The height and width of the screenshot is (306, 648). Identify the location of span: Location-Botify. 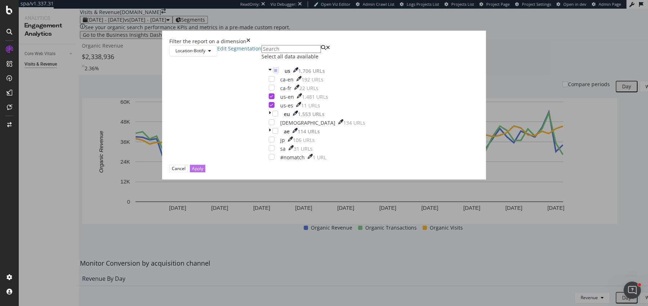
(190, 50).